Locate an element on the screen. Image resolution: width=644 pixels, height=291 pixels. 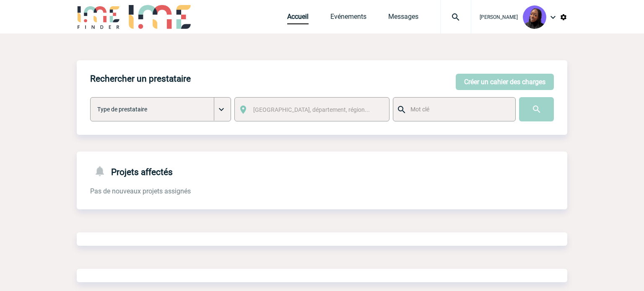
h4: Rechercher un prestataire is located at coordinates (141, 79).